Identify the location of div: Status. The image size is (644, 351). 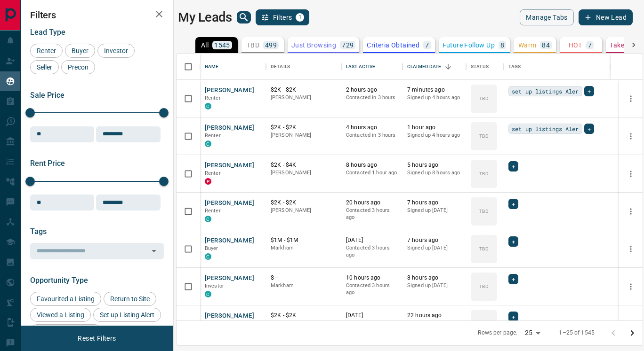
(485, 67).